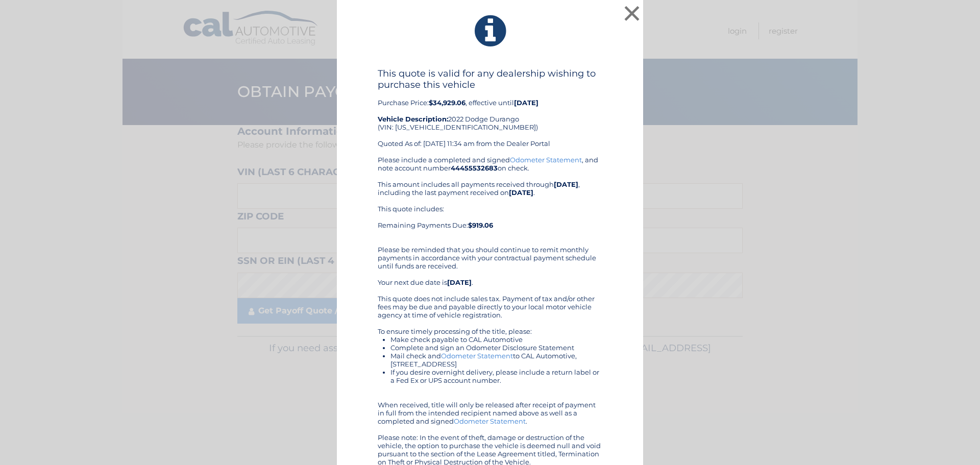 The height and width of the screenshot is (465, 980). What do you see at coordinates (490, 221) in the screenshot?
I see `div: This quote includes: Remaining Payments Due:` at bounding box center [490, 221].